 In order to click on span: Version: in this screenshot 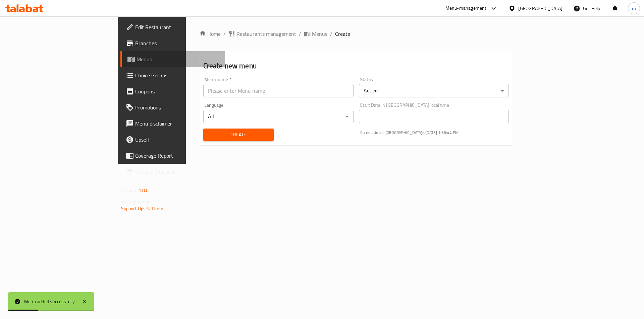, I will do `click(129, 191)`.